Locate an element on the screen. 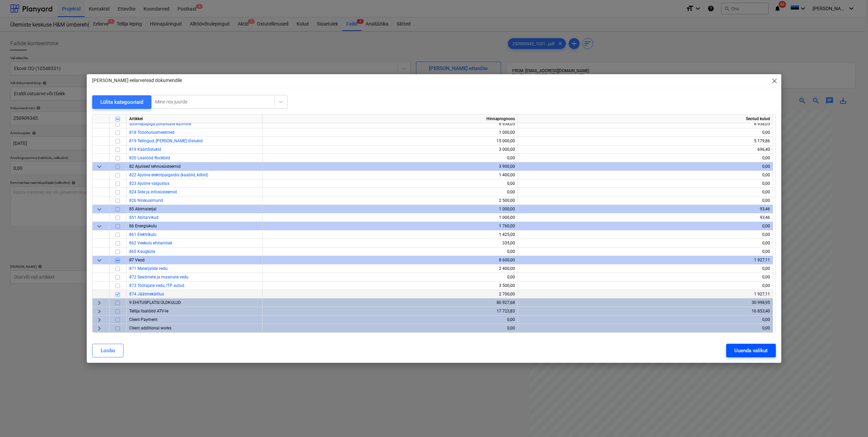  a: Soomepapiga põrandate katmine is located at coordinates (160, 124).